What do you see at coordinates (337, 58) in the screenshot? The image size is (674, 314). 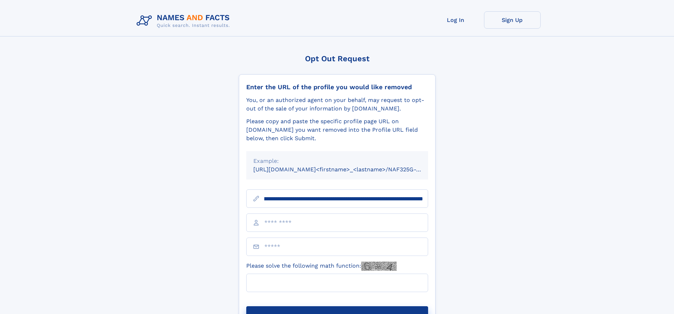 I see `div: Opt Out Request` at bounding box center [337, 58].